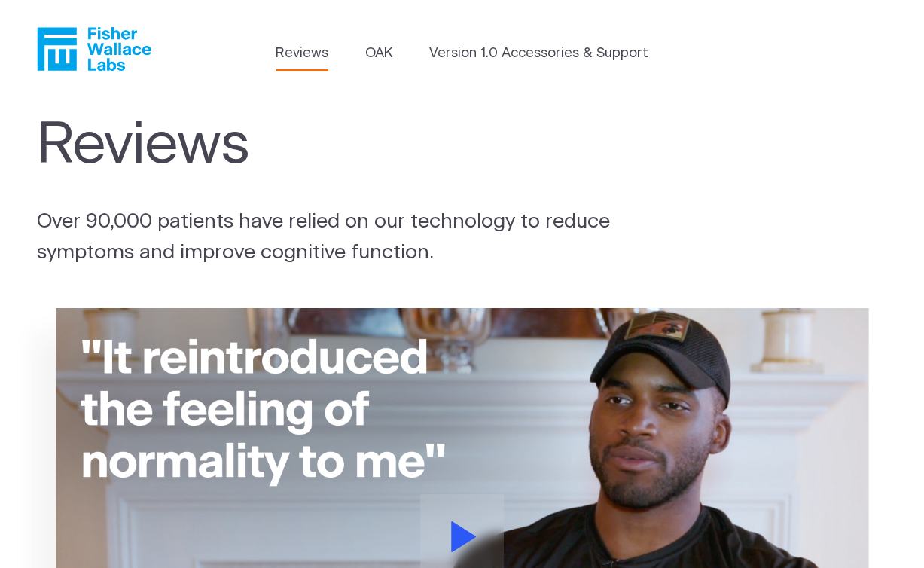 The height and width of the screenshot is (568, 924). I want to click on svg: Play, so click(464, 537).